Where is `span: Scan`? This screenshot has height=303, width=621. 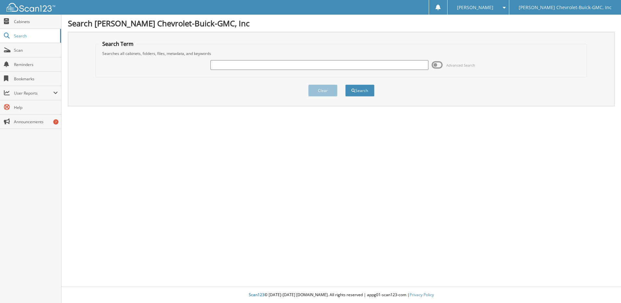
span: Scan is located at coordinates (36, 50).